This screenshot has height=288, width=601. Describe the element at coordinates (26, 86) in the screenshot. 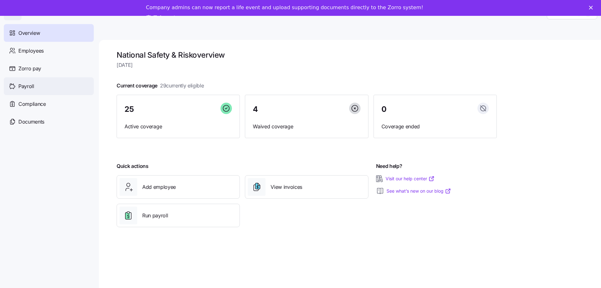

I see `span: Payroll` at that location.